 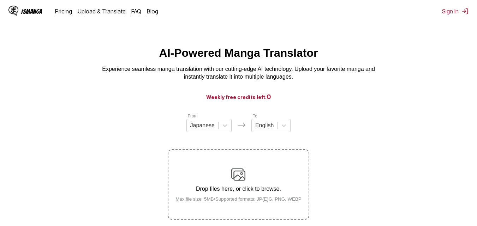 I want to click on img: IsManga Logo, so click(x=13, y=11).